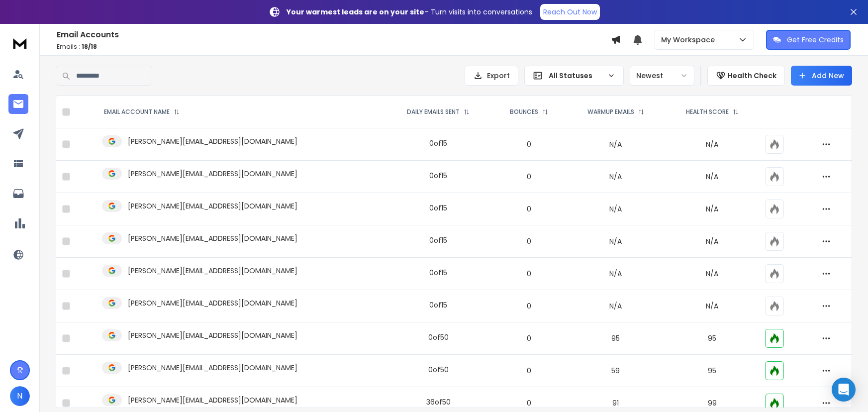  What do you see at coordinates (822, 75) in the screenshot?
I see `button: Add New` at bounding box center [822, 75].